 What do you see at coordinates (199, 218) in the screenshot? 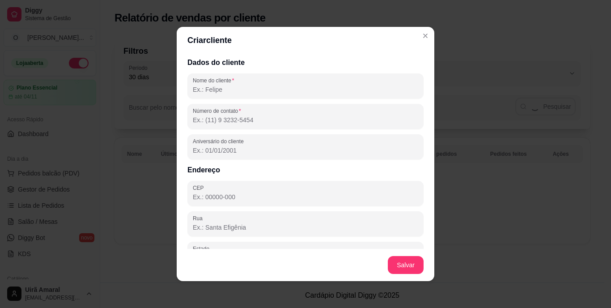
I see `label: Rua` at bounding box center [199, 218].